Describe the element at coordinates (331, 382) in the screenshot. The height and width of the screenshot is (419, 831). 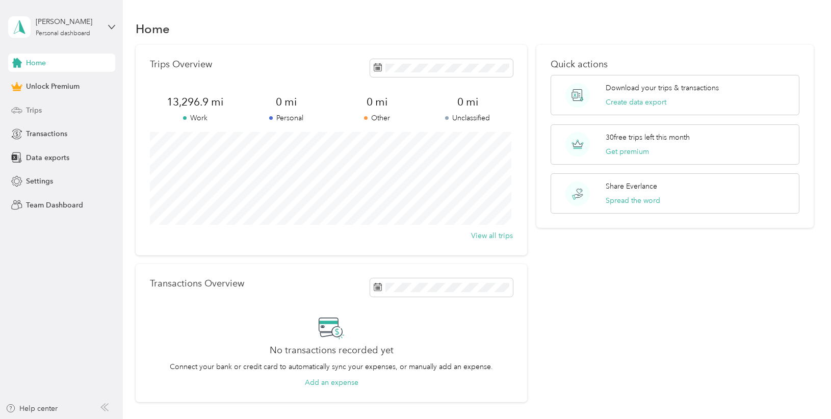
I see `button: Add an expense` at that location.